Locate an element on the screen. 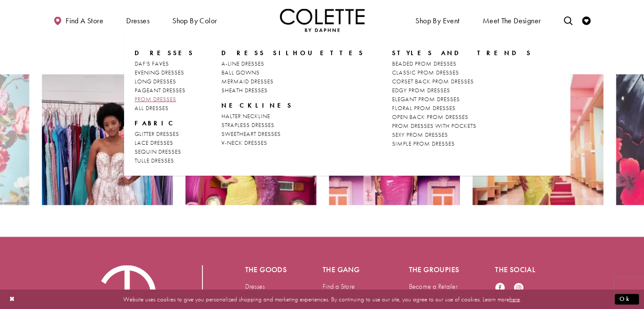  span: STRAPLESS DRESSES is located at coordinates (248, 125).